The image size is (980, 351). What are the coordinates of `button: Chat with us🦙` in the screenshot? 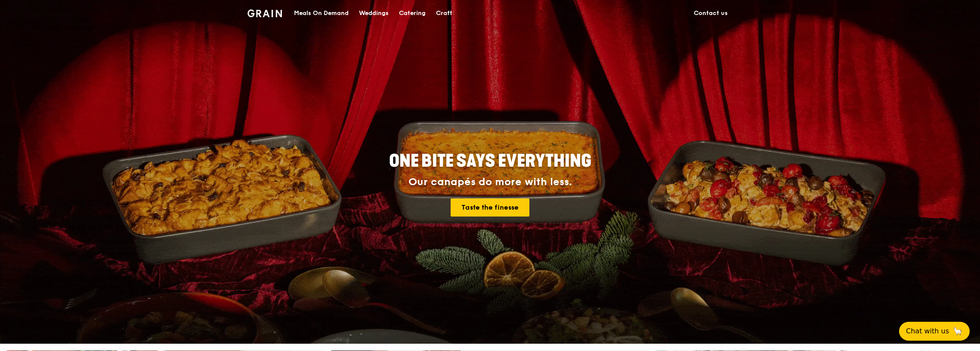 It's located at (935, 331).